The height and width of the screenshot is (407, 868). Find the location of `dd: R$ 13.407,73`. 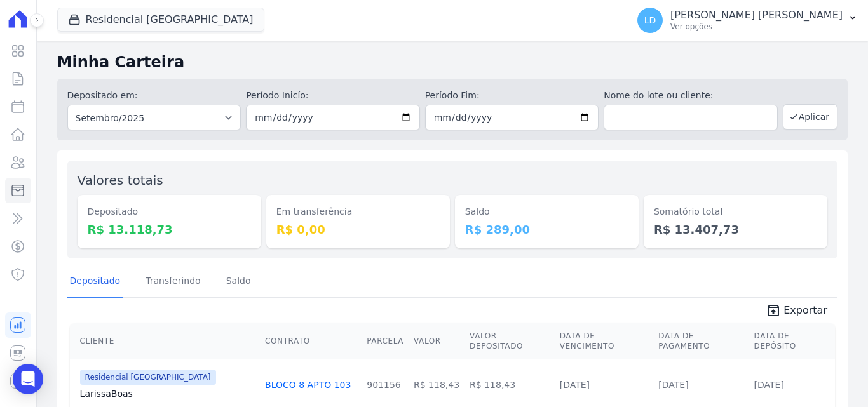

dd: R$ 13.407,73 is located at coordinates (735, 229).